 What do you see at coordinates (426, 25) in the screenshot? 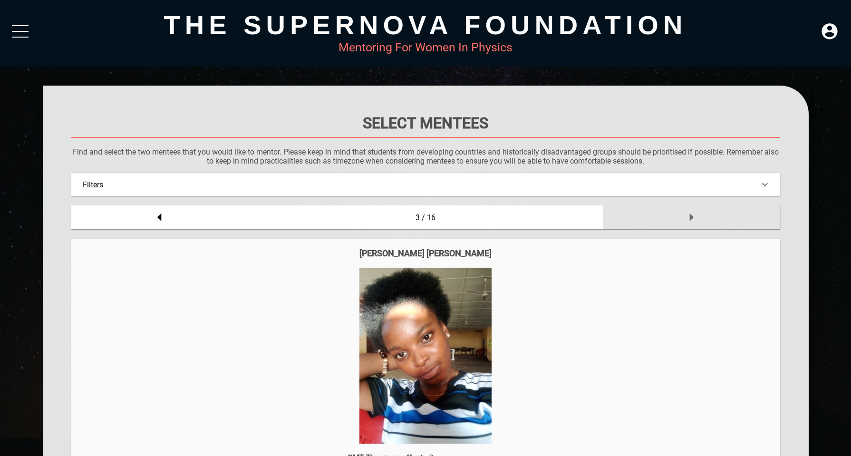
I see `div: The Supernova Foundation` at bounding box center [426, 25].